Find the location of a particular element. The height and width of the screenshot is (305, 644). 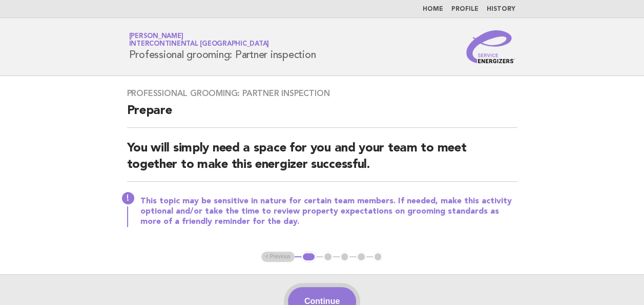

a: Profile is located at coordinates (465, 9).